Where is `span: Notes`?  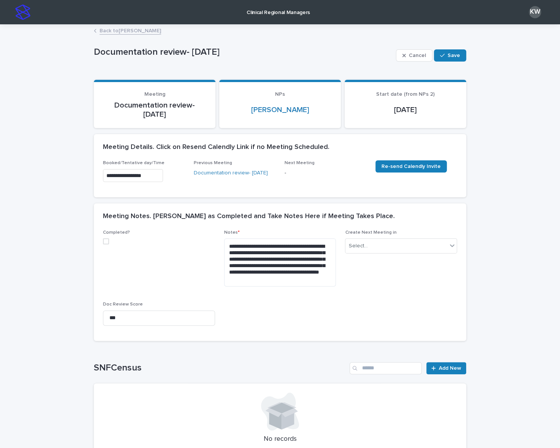 span: Notes is located at coordinates (232, 233).